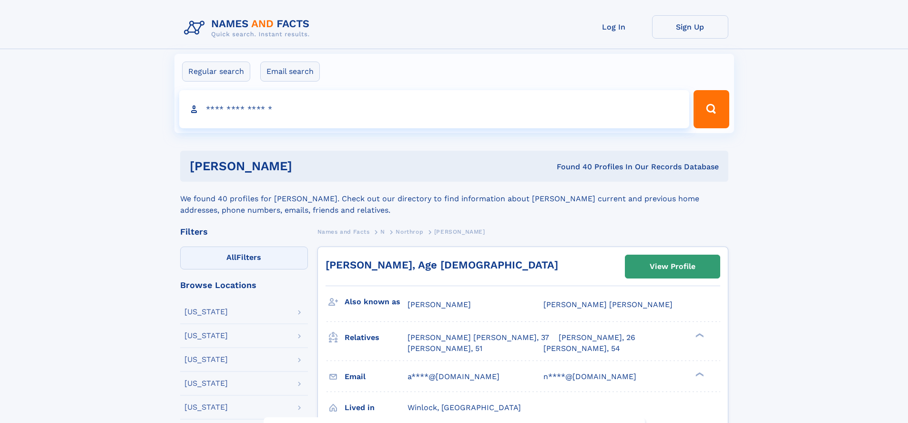  I want to click on span: All, so click(231, 257).